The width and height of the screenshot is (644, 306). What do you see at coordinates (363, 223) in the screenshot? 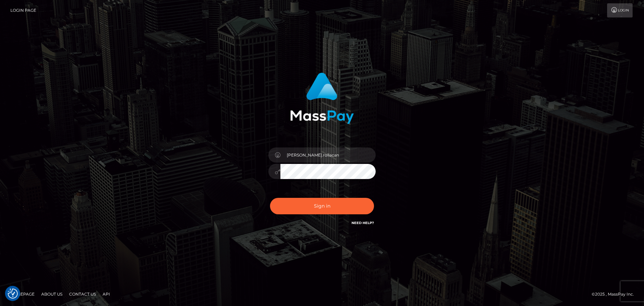
I see `a: Need Help?` at bounding box center [363, 223].